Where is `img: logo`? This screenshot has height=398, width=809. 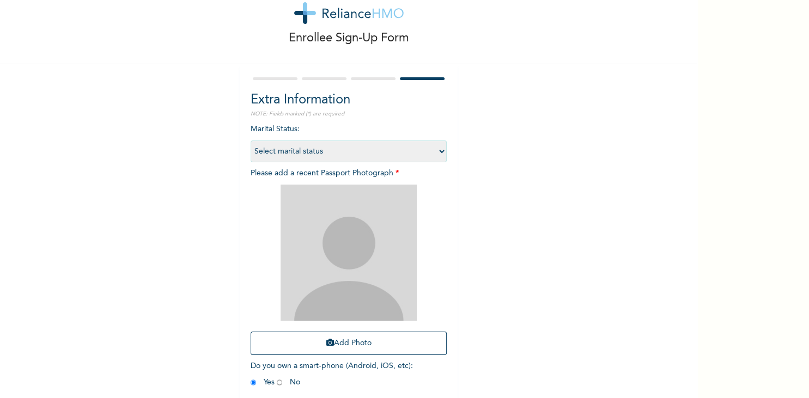
img: logo is located at coordinates (349, 13).